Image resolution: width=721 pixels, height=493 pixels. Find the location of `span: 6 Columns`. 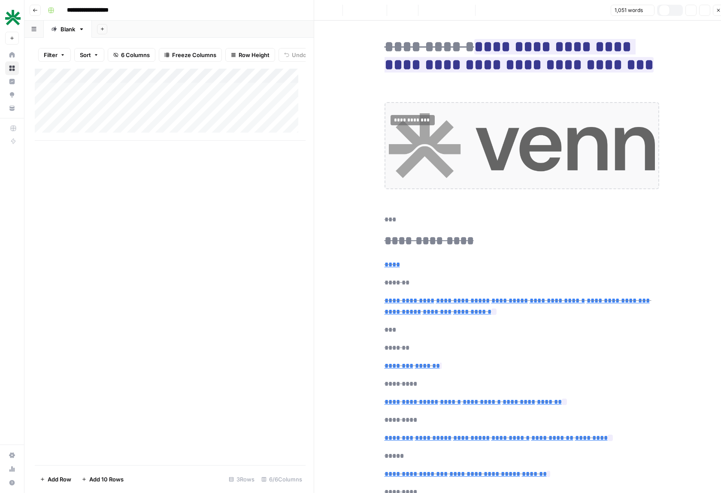

span: 6 Columns is located at coordinates (135, 55).